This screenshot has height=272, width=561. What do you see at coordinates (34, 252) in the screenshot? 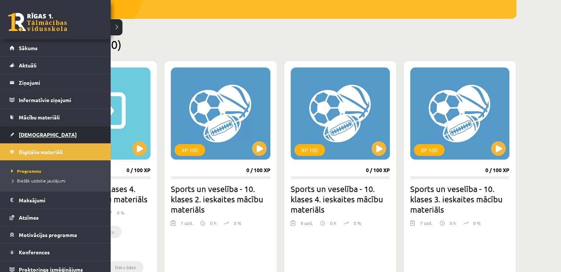
I see `span: Konferences` at bounding box center [34, 252].